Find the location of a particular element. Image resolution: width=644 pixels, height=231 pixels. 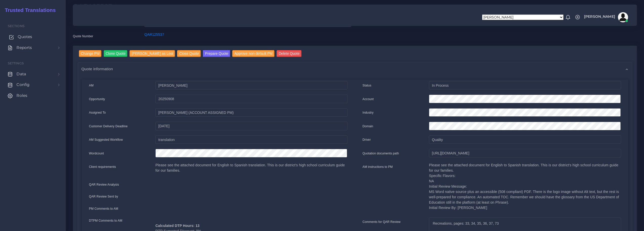

input: Clone Quote is located at coordinates (116, 53).